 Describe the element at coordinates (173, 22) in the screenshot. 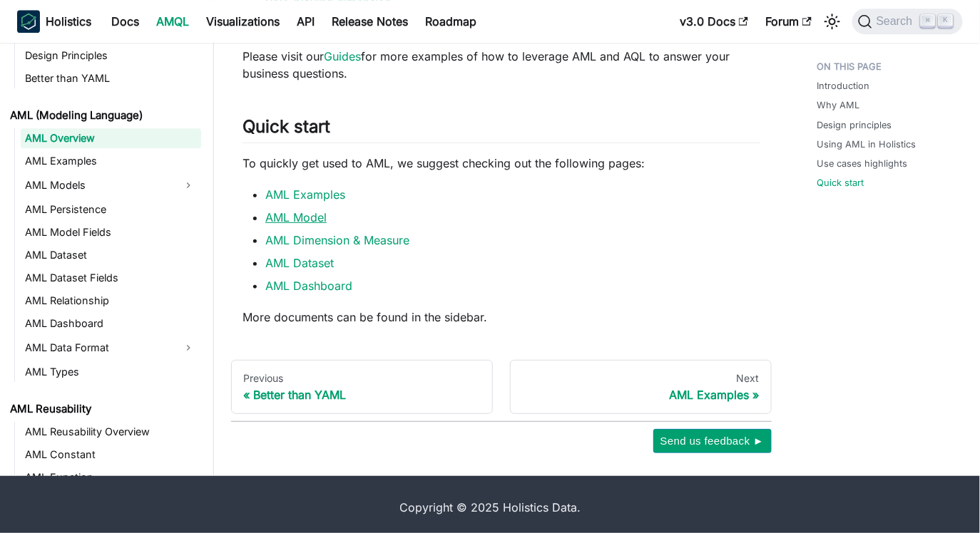

I see `a: AMQL` at that location.